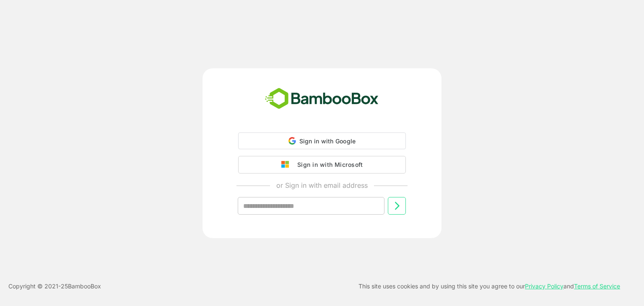 This screenshot has height=306, width=644. Describe the element at coordinates (287, 165) in the screenshot. I see `img: google` at that location.